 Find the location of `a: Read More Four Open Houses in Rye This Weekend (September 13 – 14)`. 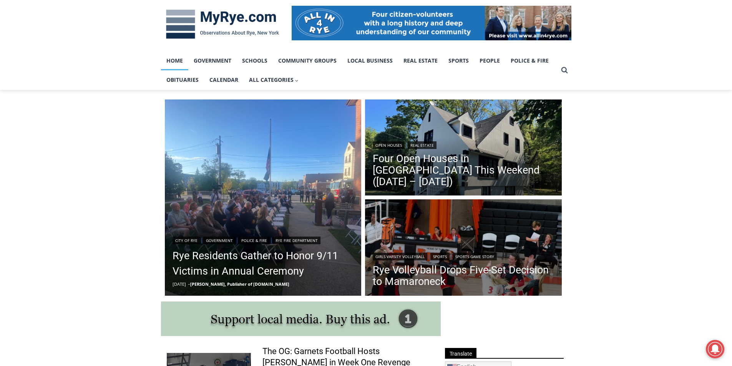

a: Read More Four Open Houses in Rye This Weekend (September 13 – 14) is located at coordinates (463, 149).